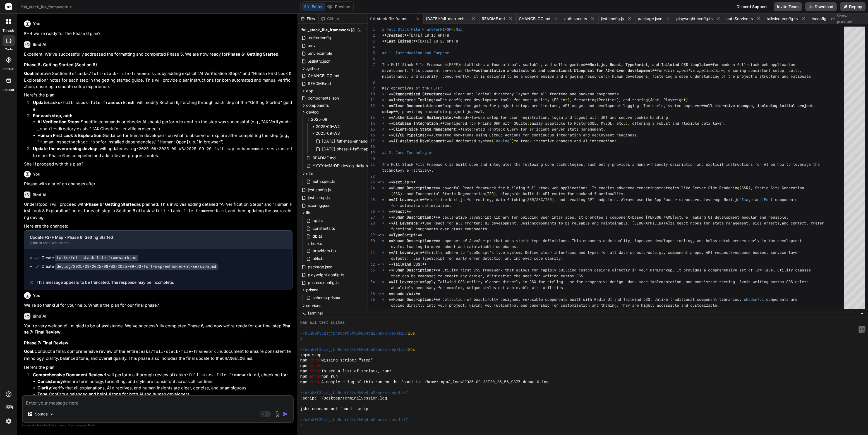  Describe the element at coordinates (853, 6) in the screenshot. I see `button: Deploy` at that location.